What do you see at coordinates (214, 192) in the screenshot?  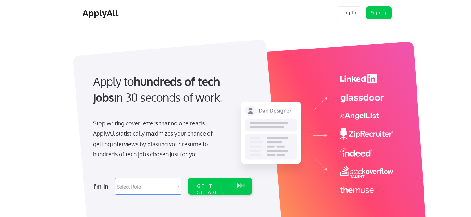 I see `div: GET STARTED` at bounding box center [214, 192].